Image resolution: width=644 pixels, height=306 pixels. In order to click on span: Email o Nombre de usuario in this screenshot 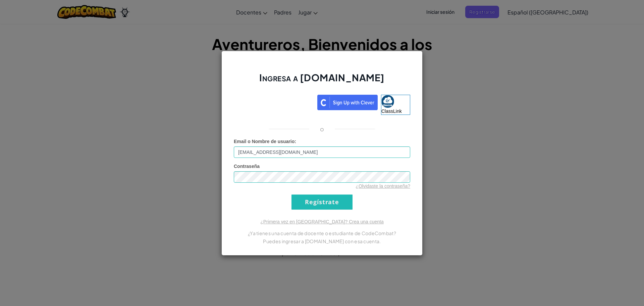, I will do `click(264, 142)`.